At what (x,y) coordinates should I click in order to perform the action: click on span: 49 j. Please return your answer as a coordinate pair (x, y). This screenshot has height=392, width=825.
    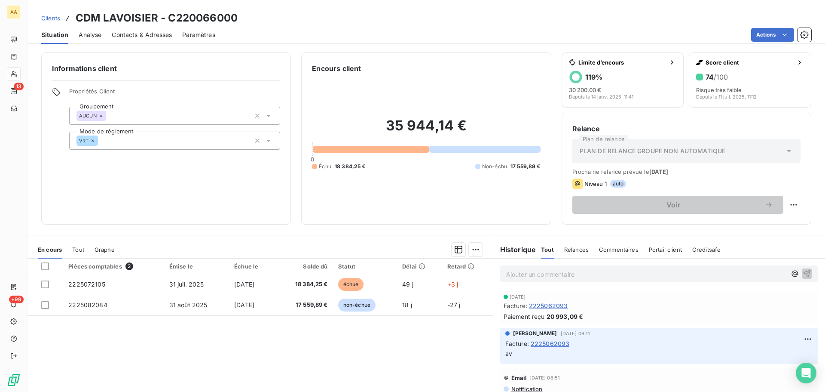
    Looking at the image, I should click on (408, 284).